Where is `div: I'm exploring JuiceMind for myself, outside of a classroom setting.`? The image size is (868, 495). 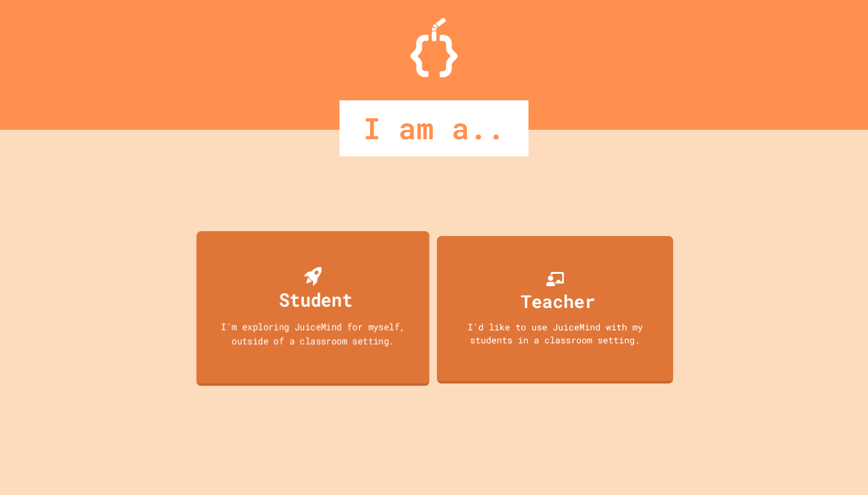
div: I'm exploring JuiceMind for myself, outside of a classroom setting. is located at coordinates (312, 333).